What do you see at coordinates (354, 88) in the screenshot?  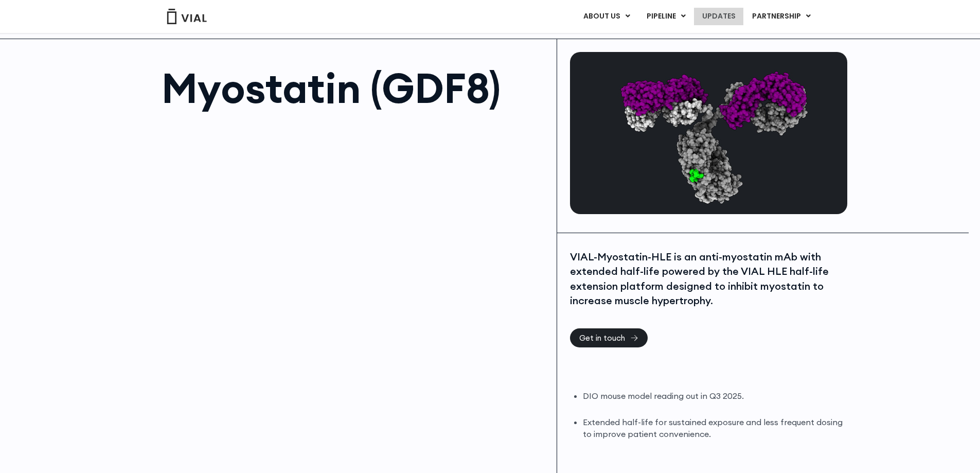 I see `h1: Myostatin (GDF8)` at bounding box center [354, 88].